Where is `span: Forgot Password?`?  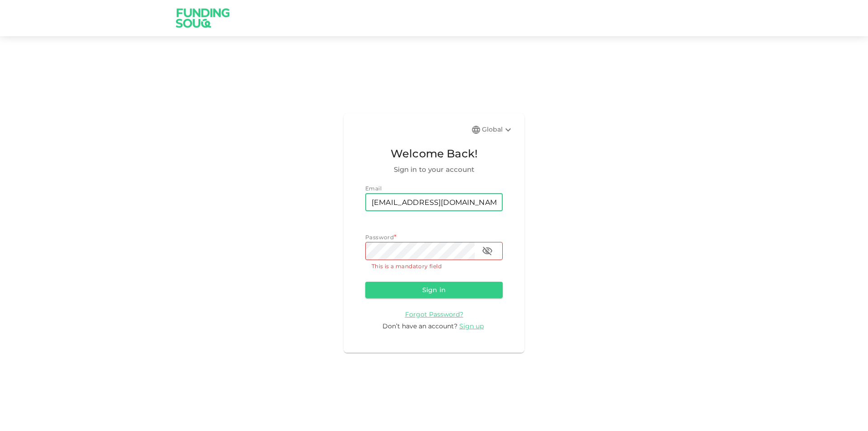 span: Forgot Password? is located at coordinates (434, 315).